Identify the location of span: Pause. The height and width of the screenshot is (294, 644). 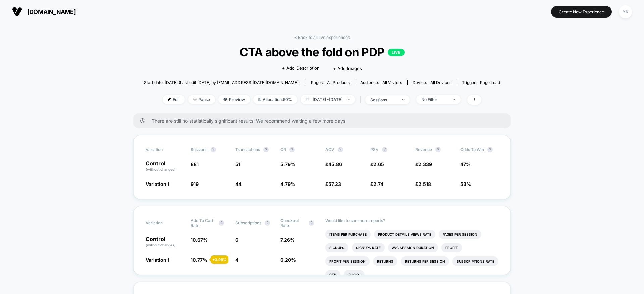
(202, 99).